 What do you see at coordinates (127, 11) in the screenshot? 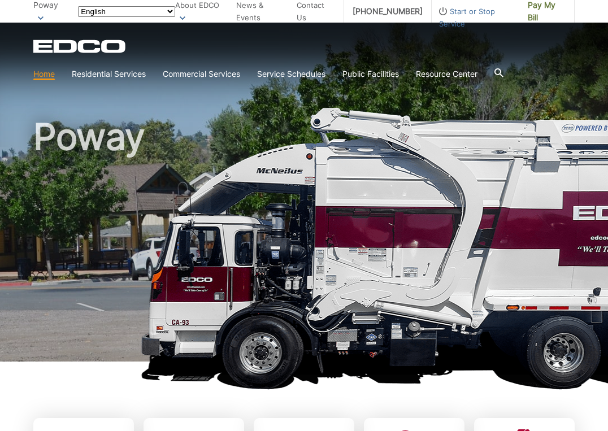
I see `select: Select a language` at bounding box center [127, 11].